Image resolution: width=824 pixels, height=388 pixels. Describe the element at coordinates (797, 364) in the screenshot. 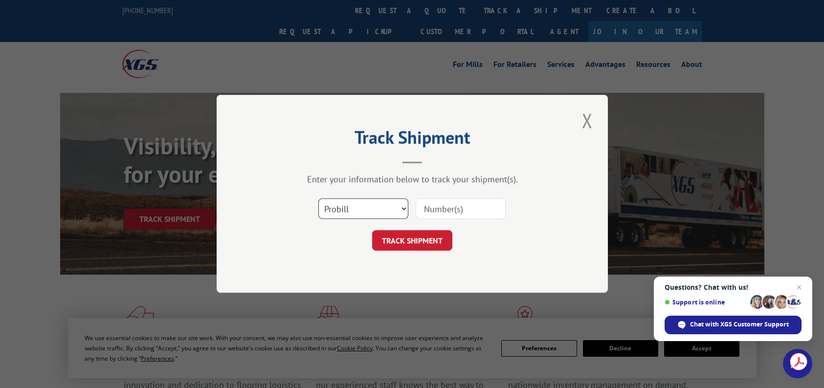

I see `a: Open chat` at that location.